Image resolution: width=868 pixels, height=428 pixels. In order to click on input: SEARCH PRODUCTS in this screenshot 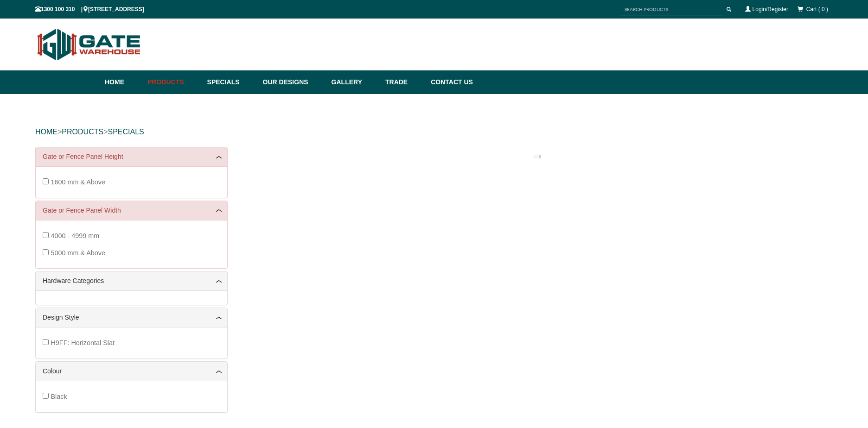, I will do `click(671, 9)`.